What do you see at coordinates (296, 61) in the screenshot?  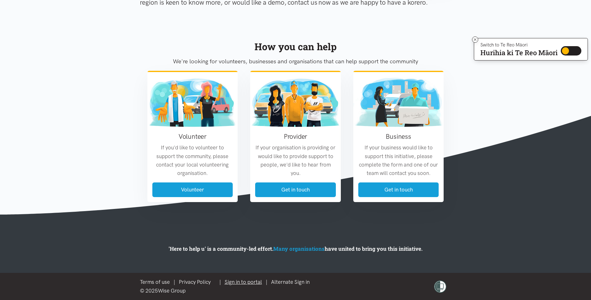 I see `p: We're looking for volunteers, businesses and organisations that can help support the community` at bounding box center [296, 61].